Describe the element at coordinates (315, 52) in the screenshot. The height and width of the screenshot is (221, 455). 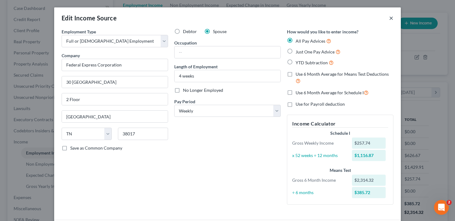
I see `span: Just One Pay Advice` at that location.